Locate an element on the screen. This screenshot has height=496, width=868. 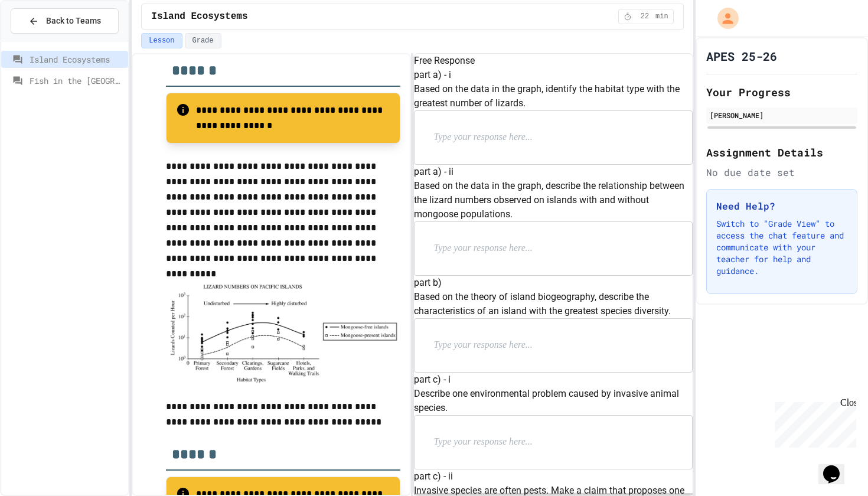
h6: part c) - i is located at coordinates (553, 380).